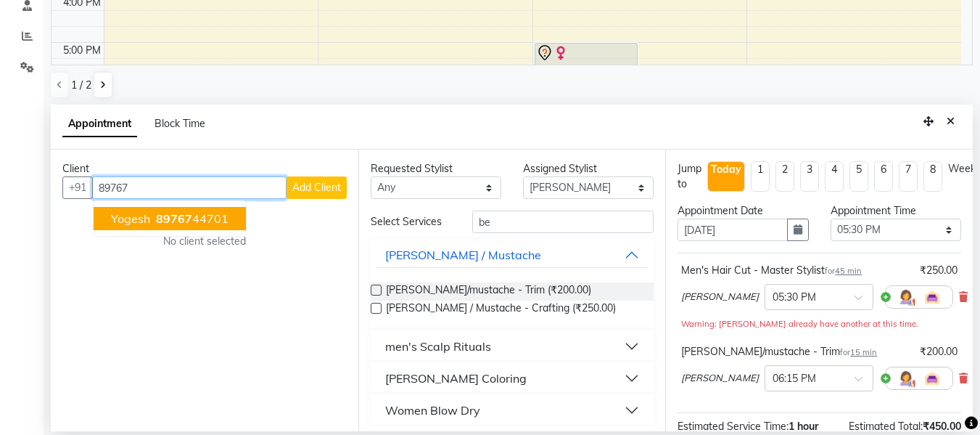 Image resolution: width=980 pixels, height=435 pixels. What do you see at coordinates (438, 346) in the screenshot?
I see `div: men's Scalp Rituals` at bounding box center [438, 346].